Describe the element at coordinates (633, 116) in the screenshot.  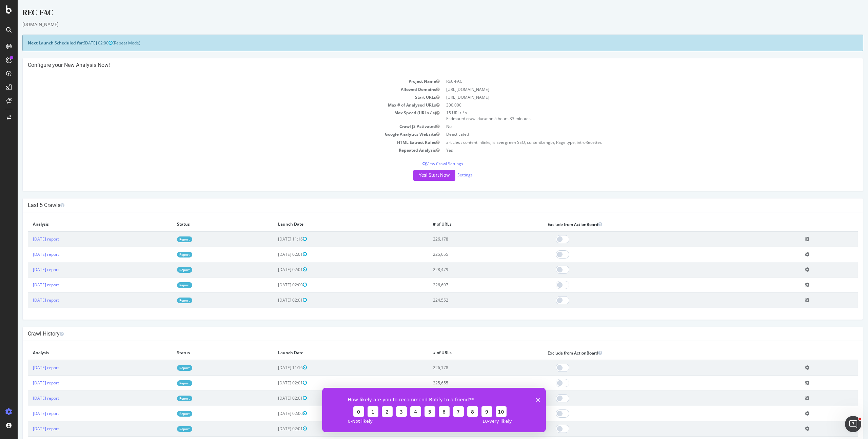
I see `td: 15 URLs / s Estimated crawl duration:` at that location.